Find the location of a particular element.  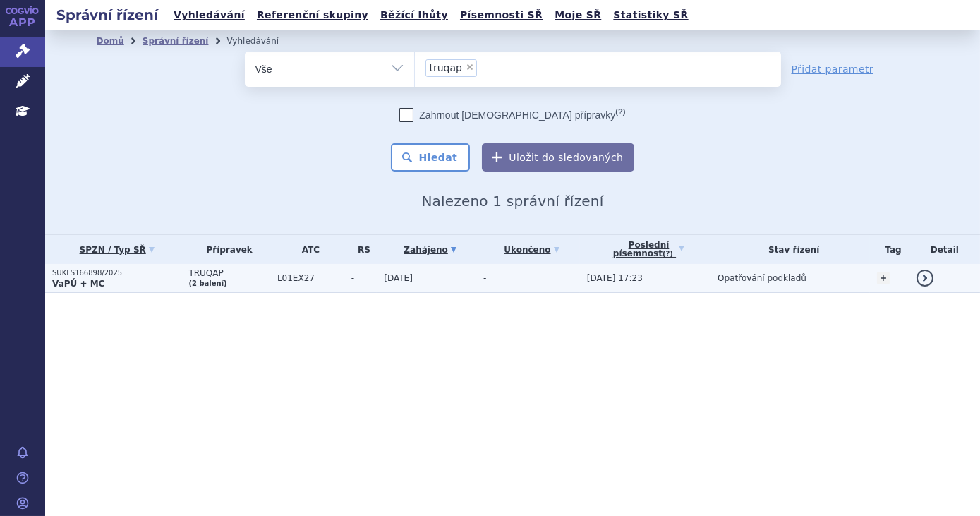

th: Tag is located at coordinates (889, 249).